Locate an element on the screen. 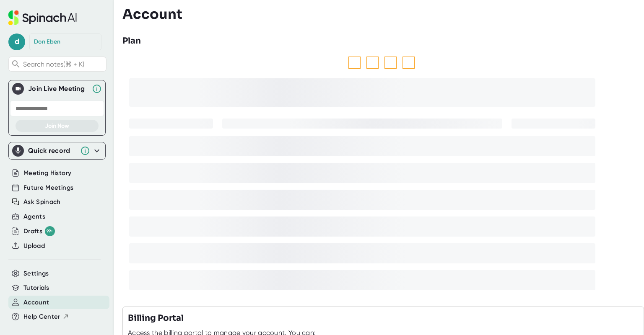  span: Search notes (⌘ + K) is located at coordinates (63, 64).